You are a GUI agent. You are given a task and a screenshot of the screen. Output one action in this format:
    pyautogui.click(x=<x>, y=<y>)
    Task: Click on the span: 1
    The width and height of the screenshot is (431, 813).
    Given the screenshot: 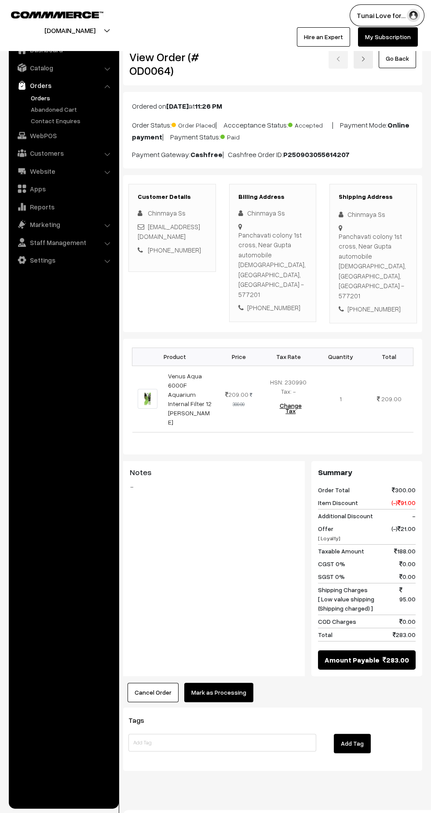 What is the action you would take?
    pyautogui.click(x=340, y=399)
    